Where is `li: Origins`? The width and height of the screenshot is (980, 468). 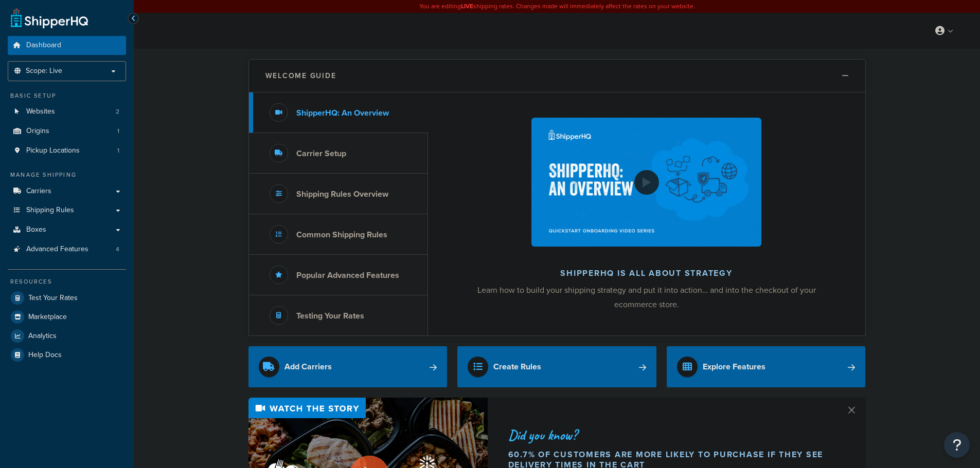 li: Origins is located at coordinates (67, 131).